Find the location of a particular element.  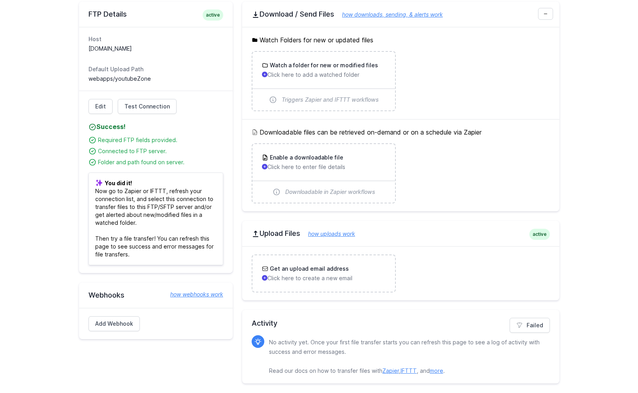

a: IFTTT is located at coordinates (409, 370).